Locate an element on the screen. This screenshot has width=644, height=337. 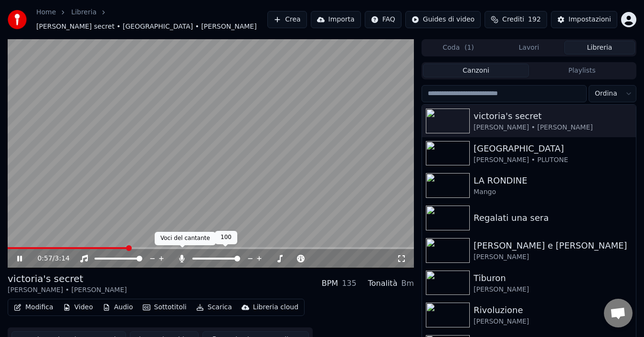
button: Crediti192 is located at coordinates (516, 19).